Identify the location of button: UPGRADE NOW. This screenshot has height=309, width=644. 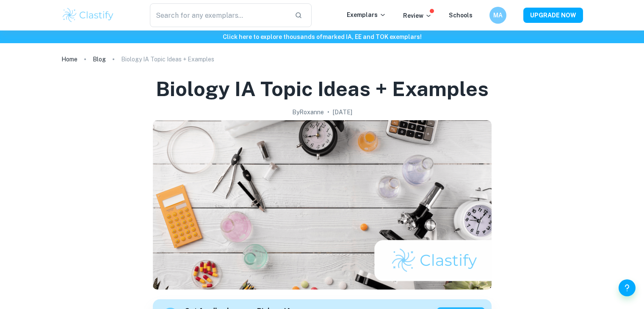
(553, 15).